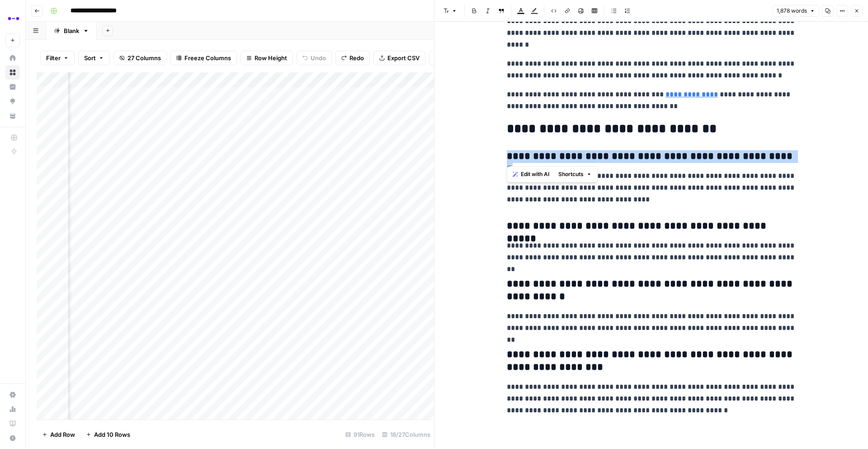 The width and height of the screenshot is (868, 449). I want to click on button: Add 10 Rows, so click(108, 434).